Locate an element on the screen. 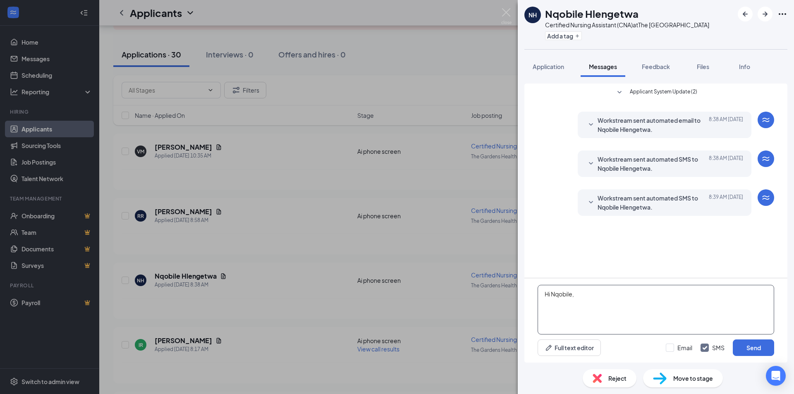 This screenshot has width=794, height=394. button: Send is located at coordinates (753, 348).